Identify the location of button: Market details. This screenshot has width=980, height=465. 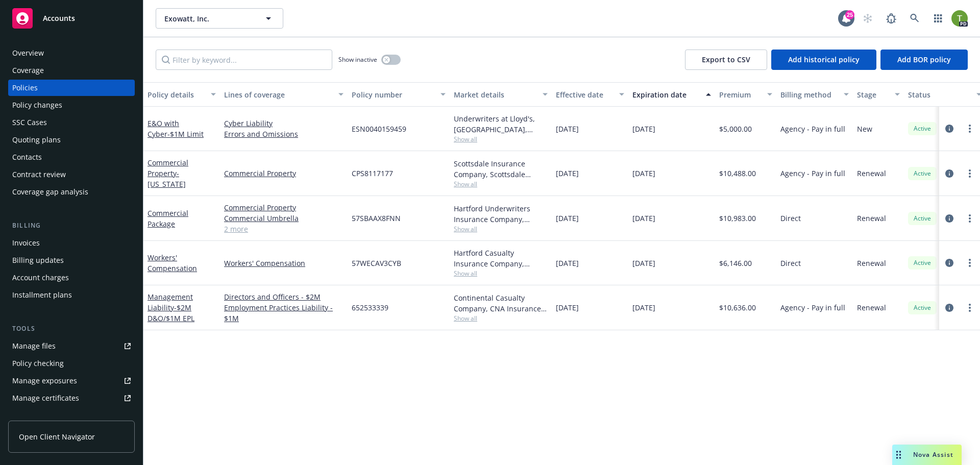
(501, 95).